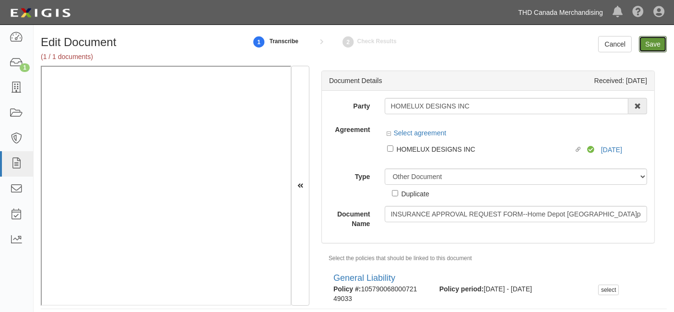 The image size is (674, 312). Describe the element at coordinates (395, 193) in the screenshot. I see `input: Duplicate` at that location.